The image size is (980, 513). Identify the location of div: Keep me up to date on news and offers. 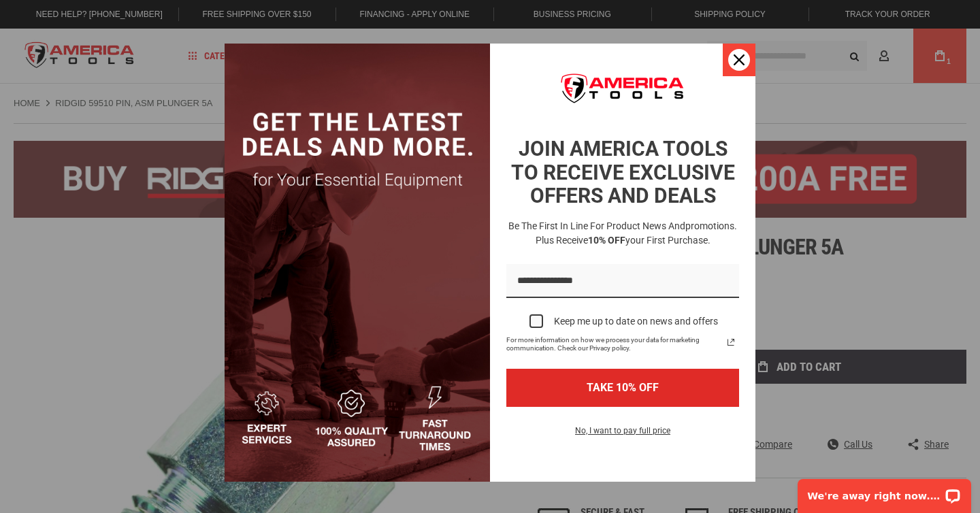
(636, 321).